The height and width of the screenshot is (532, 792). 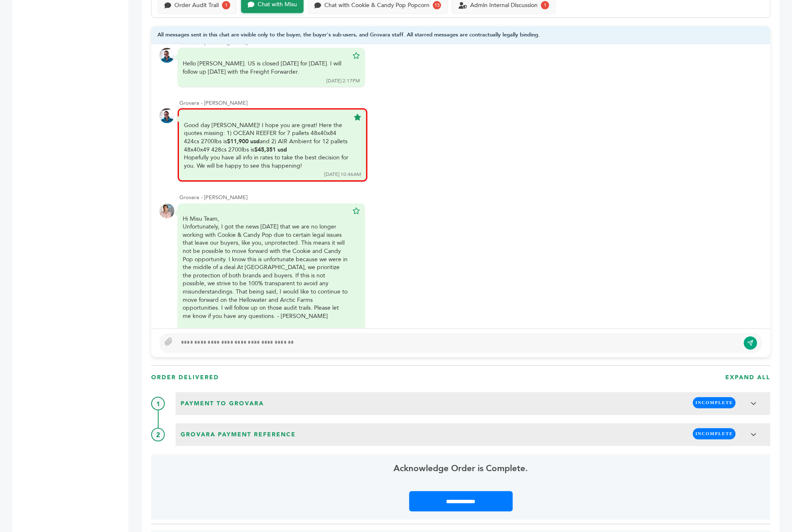 What do you see at coordinates (267, 161) in the screenshot?
I see `div: Hopefully you have all info in rates to take the best decision for you. We will be happy to see t...` at bounding box center [267, 161].